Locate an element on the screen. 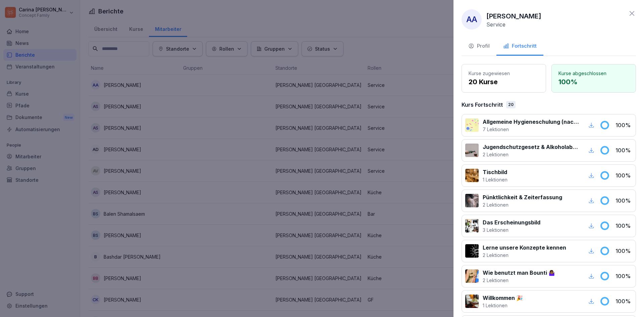 The width and height of the screenshot is (644, 317). p: Service is located at coordinates (496, 24).